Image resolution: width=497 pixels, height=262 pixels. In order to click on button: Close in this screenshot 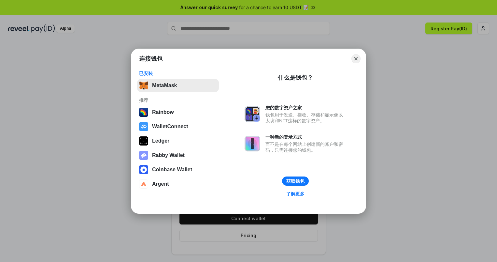, I will do `click(356, 59)`.